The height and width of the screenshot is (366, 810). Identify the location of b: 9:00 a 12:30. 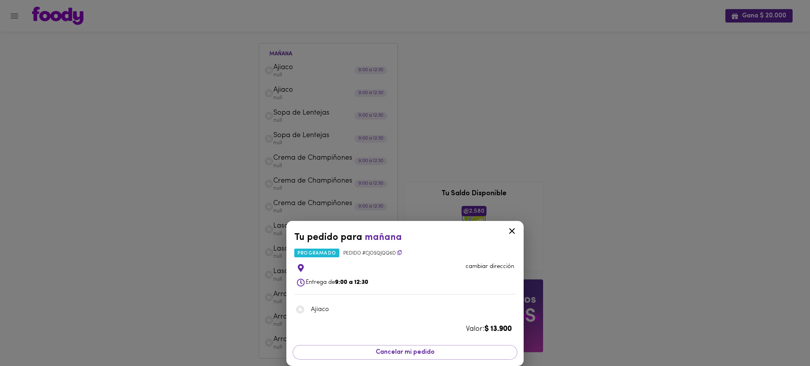
(352, 282).